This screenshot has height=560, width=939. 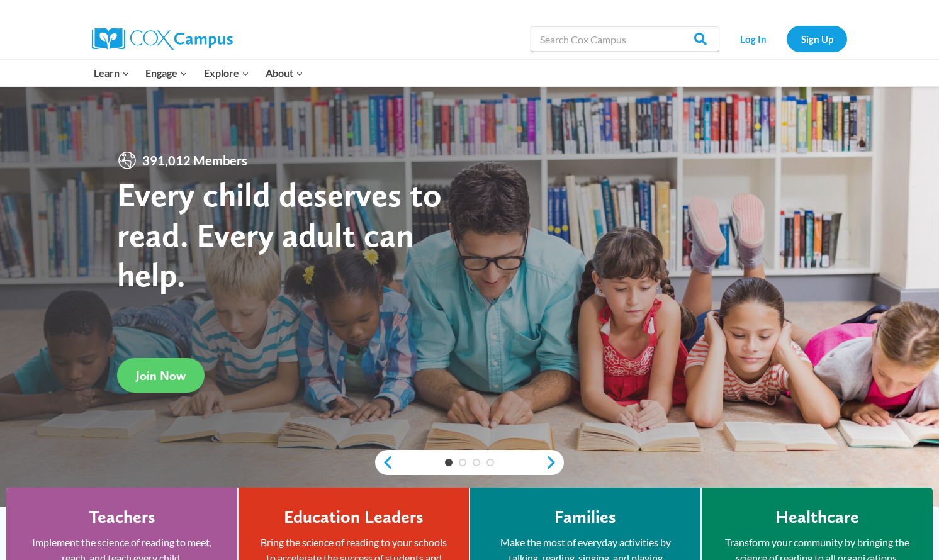 What do you see at coordinates (625, 39) in the screenshot?
I see `input: Search Cox Campus` at bounding box center [625, 39].